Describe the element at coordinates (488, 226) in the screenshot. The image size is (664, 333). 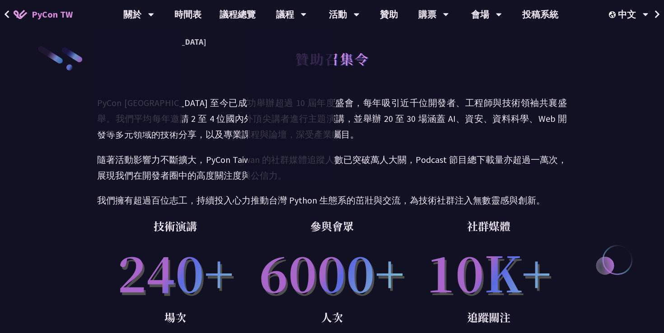
I see `p: 社群媒體` at that location.